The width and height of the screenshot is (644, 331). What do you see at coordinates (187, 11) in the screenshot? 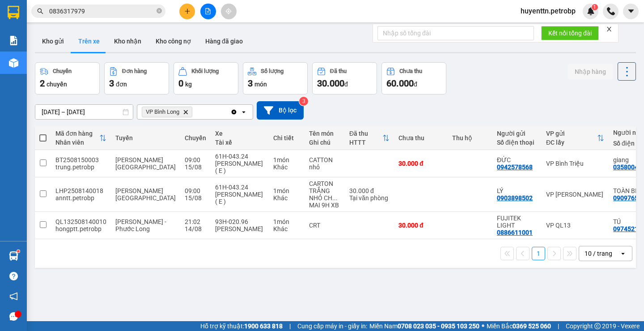
I see `button: plus` at bounding box center [187, 11].